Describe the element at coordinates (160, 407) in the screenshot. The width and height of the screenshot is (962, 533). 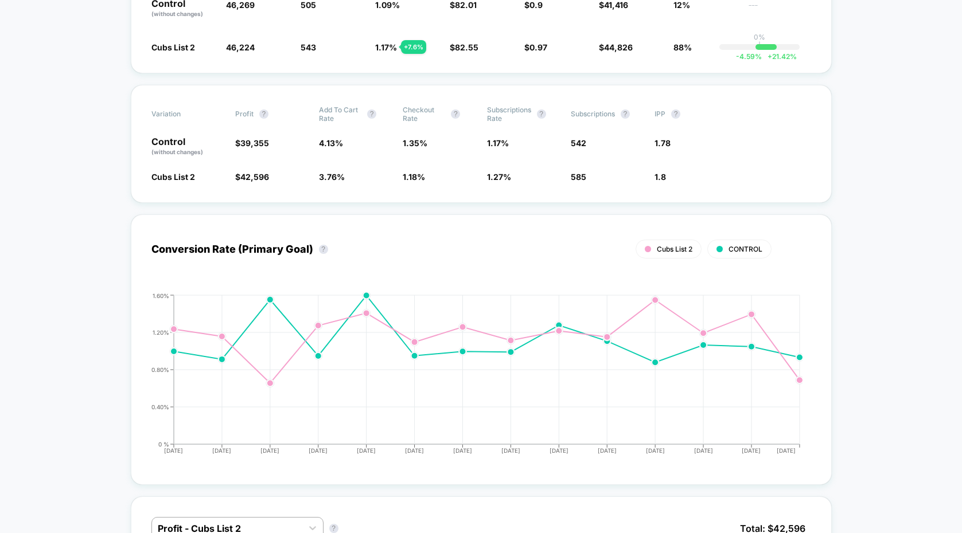
I see `tspan: 0.40%` at that location.